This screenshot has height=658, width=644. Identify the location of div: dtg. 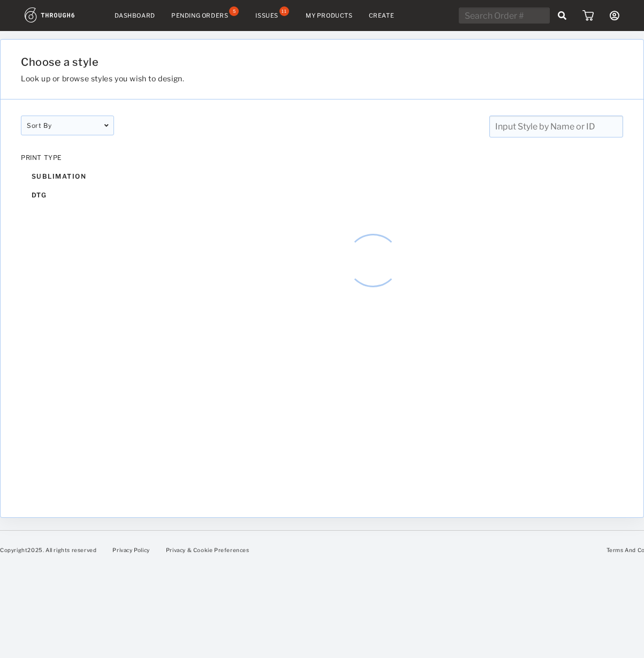
(68, 195).